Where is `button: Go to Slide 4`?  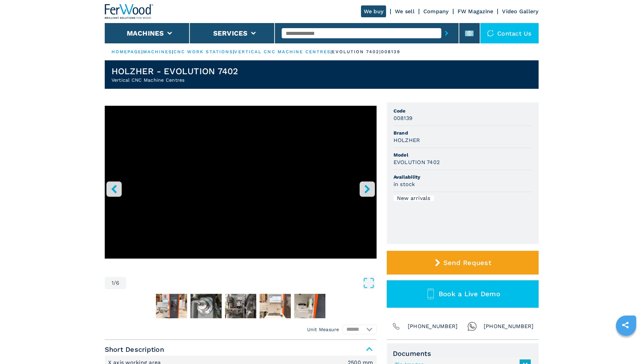
button: Go to Slide 4 is located at coordinates (241, 306).